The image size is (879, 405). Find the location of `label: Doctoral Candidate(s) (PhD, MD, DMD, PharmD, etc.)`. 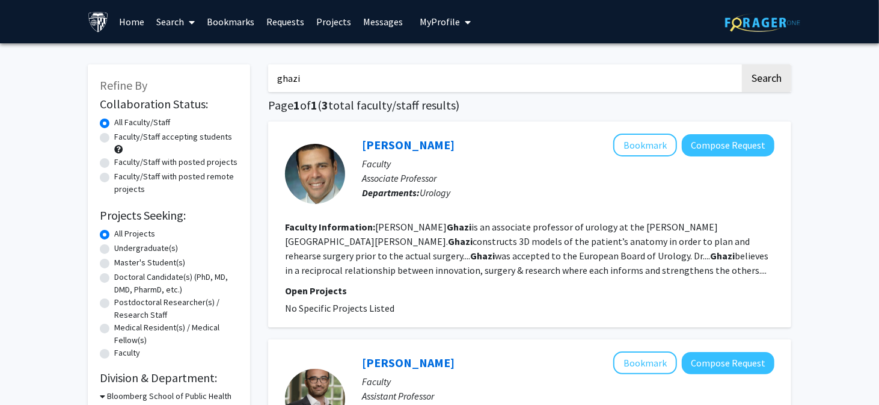

label: Doctoral Candidate(s) (PhD, MD, DMD, PharmD, etc.) is located at coordinates (176, 283).